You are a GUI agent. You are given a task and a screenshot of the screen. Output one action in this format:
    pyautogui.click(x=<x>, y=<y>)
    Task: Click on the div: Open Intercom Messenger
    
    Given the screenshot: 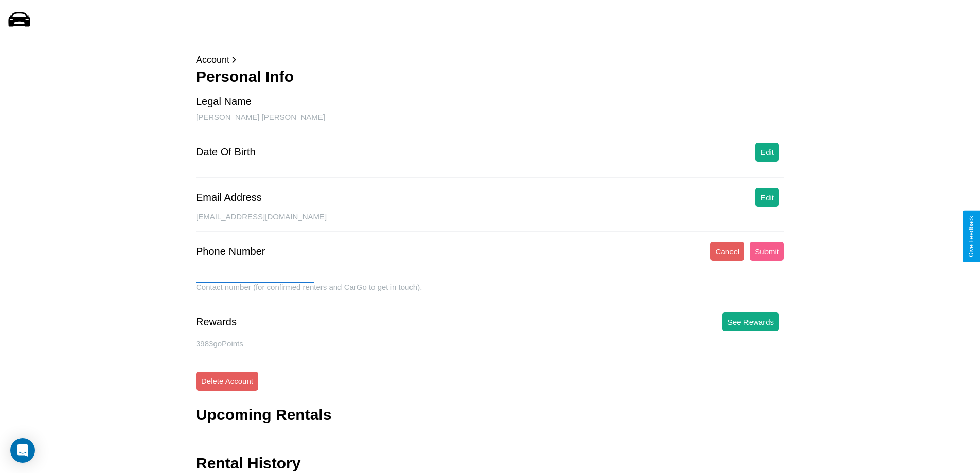 What is the action you would take?
    pyautogui.click(x=23, y=451)
    